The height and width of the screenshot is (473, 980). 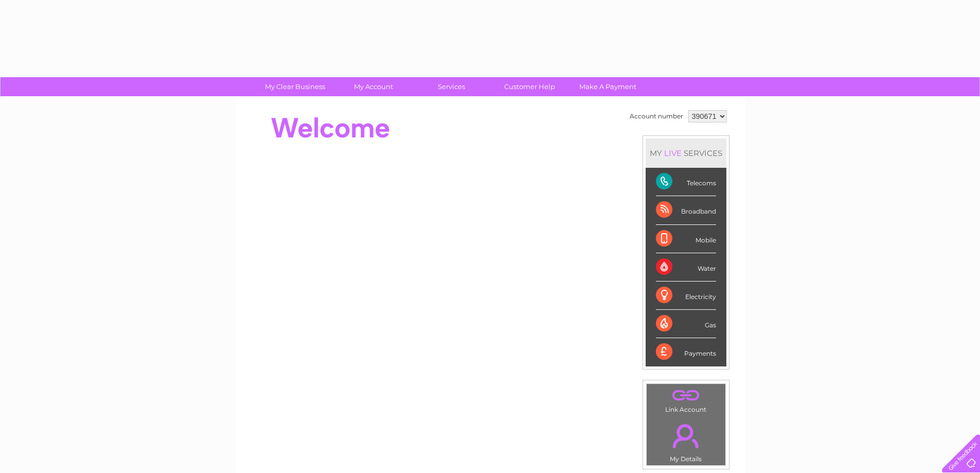 What do you see at coordinates (686, 296) in the screenshot?
I see `div: Electricity` at bounding box center [686, 296].